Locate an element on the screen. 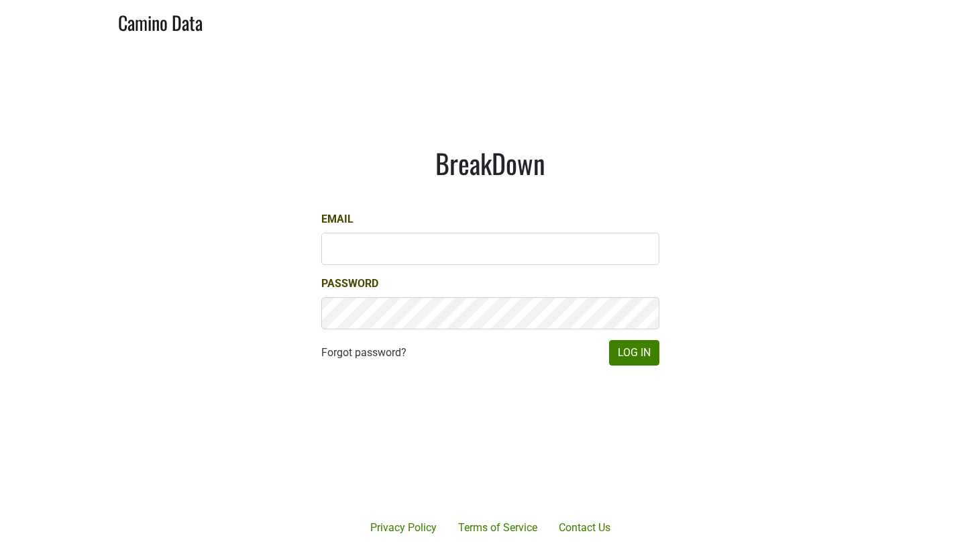 This screenshot has width=980, height=552. a: Contact Us is located at coordinates (584, 528).